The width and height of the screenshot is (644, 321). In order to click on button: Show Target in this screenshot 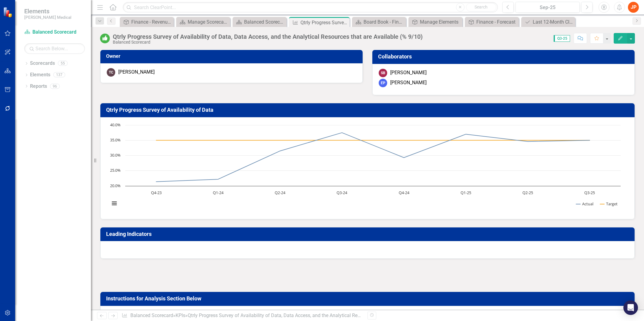, I will do `click(609, 204)`.